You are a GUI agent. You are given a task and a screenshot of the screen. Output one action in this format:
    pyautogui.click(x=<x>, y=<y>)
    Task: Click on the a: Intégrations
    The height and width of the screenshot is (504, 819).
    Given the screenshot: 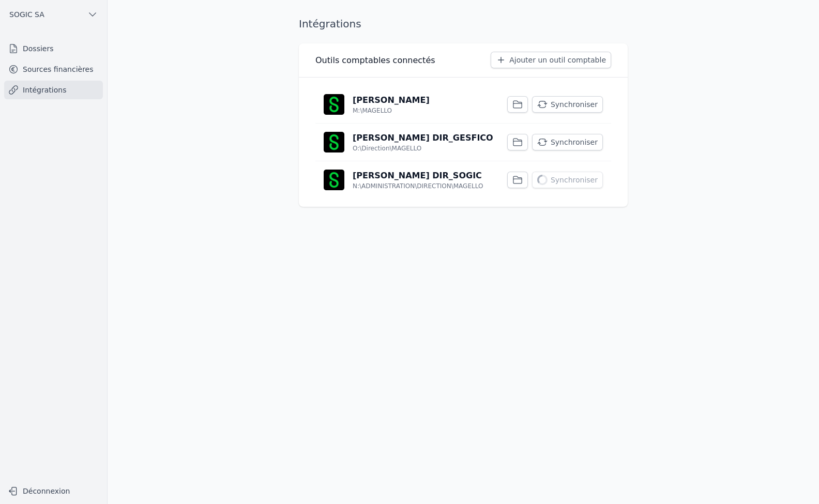 What is the action you would take?
    pyautogui.click(x=53, y=90)
    